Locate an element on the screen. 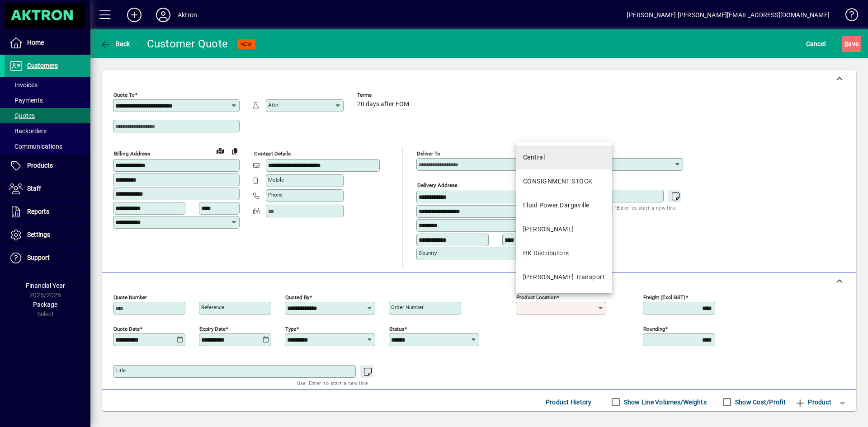 This screenshot has width=868, height=427. a: Staff is located at coordinates (47, 188).